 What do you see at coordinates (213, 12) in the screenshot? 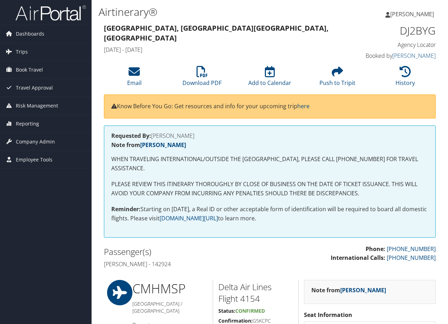
I see `h1: Airtinerary®` at bounding box center [213, 12].